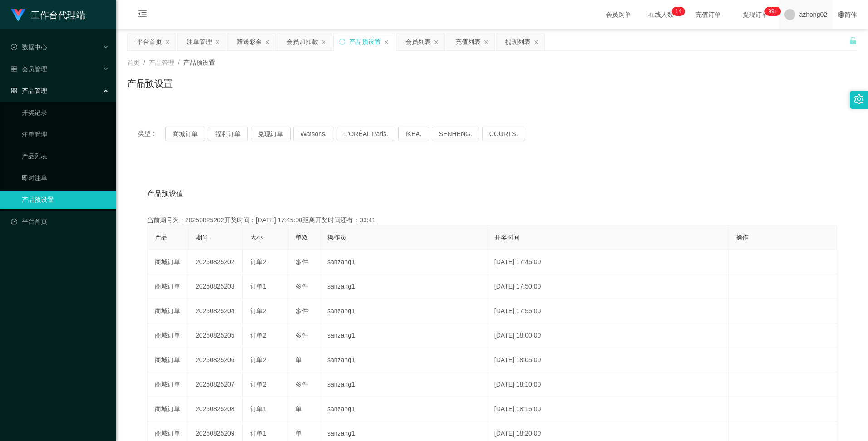 The image size is (868, 441). I want to click on button: IKEA., so click(414, 134).